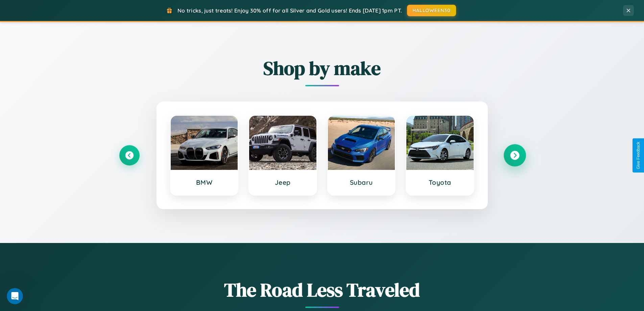 The width and height of the screenshot is (644, 311). I want to click on button: HALLOWEEN30, so click(431, 10).